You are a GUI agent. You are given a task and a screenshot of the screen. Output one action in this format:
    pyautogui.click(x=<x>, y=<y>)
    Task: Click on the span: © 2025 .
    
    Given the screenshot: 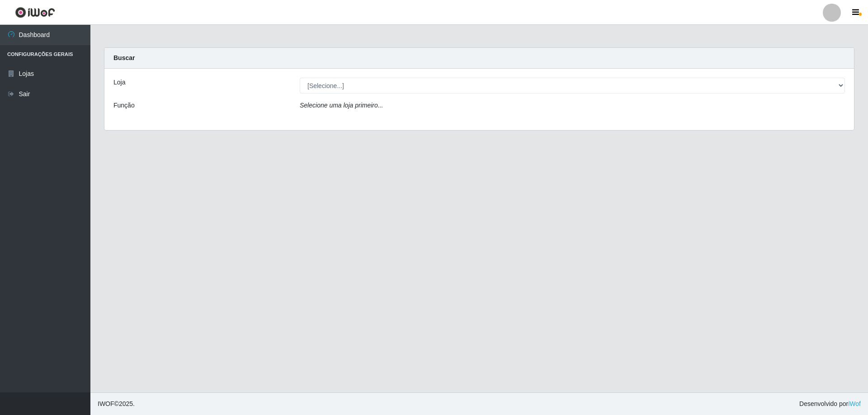 What is the action you would take?
    pyautogui.click(x=116, y=404)
    